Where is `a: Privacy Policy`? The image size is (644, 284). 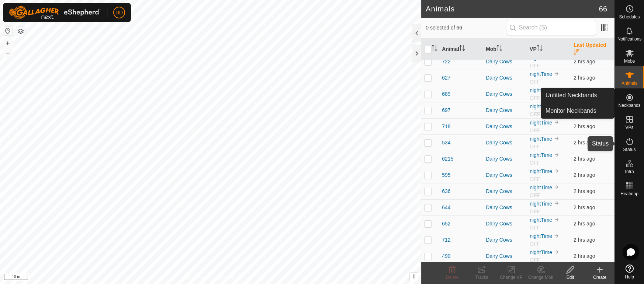 a: Privacy Policy is located at coordinates (195, 277).